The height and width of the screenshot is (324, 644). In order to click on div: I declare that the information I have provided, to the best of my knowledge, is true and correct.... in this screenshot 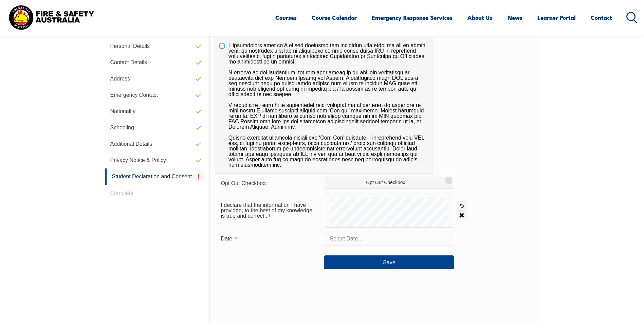, I will do `click(270, 210)`.